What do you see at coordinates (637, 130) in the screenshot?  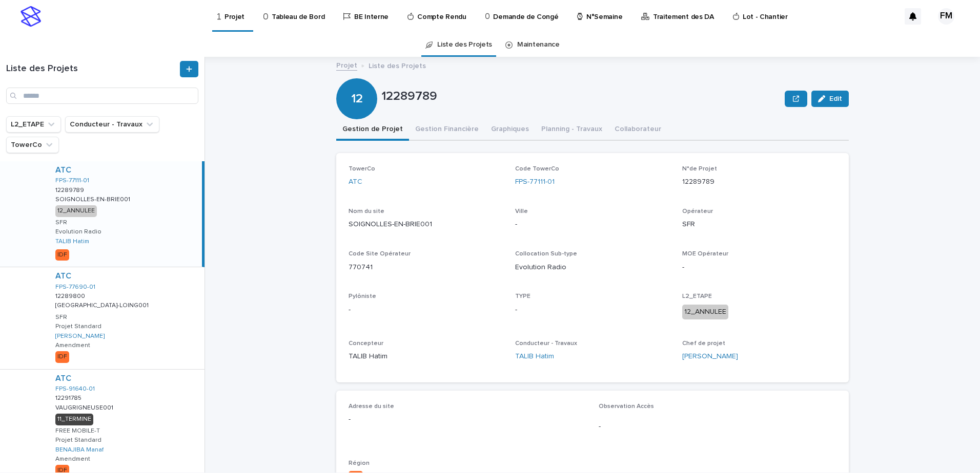 I see `button: Collaborateur` at bounding box center [637, 130].